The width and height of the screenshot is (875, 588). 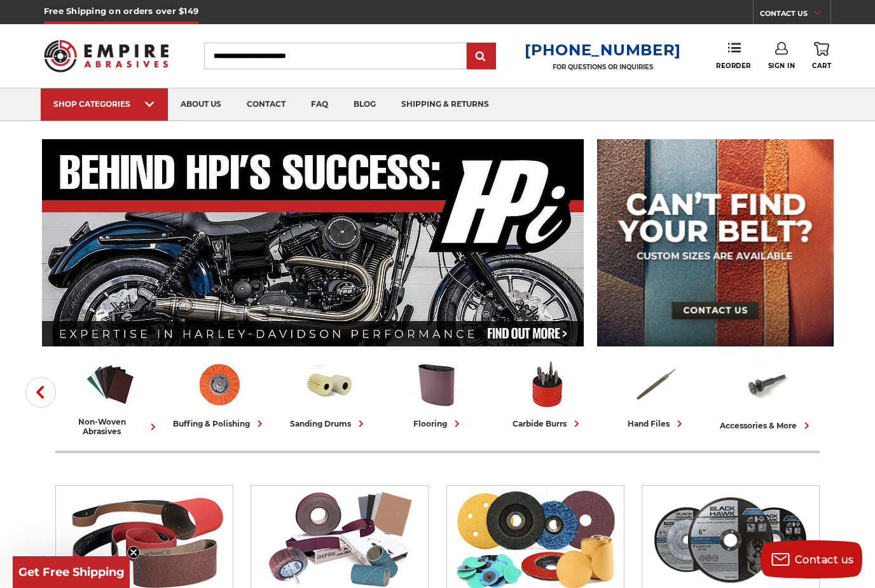 What do you see at coordinates (822, 56) in the screenshot?
I see `a: Cart` at bounding box center [822, 56].